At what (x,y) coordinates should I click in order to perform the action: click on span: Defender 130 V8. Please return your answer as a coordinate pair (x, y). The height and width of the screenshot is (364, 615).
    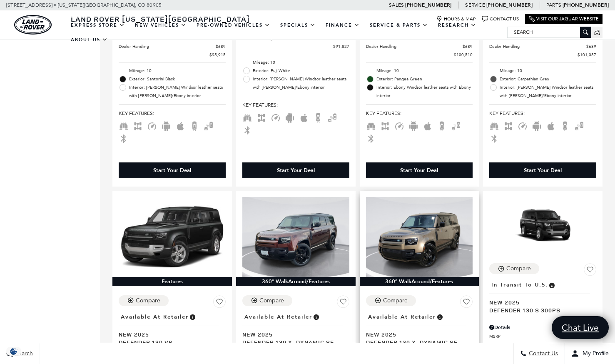
    Looking at the image, I should click on (169, 342).